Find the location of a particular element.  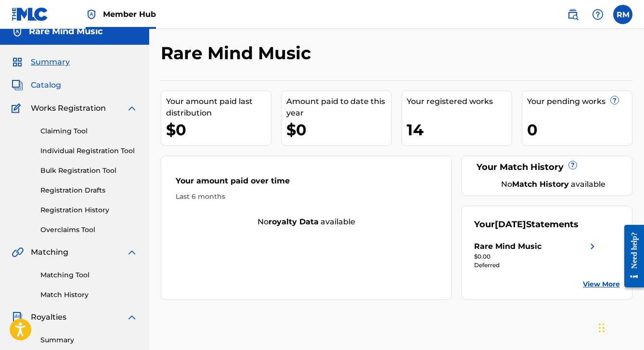

div: Your registered works is located at coordinates (459, 102).